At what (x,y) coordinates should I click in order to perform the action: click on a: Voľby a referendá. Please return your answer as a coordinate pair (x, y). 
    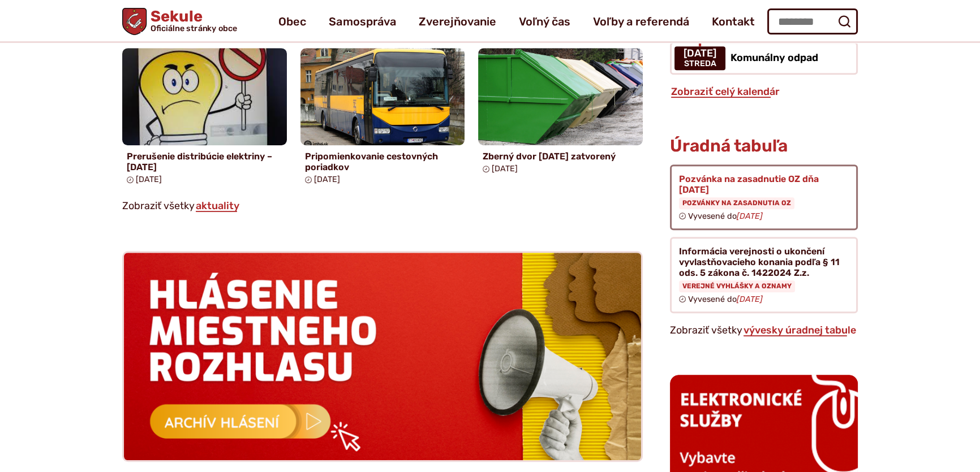
    Looking at the image, I should click on (641, 22).